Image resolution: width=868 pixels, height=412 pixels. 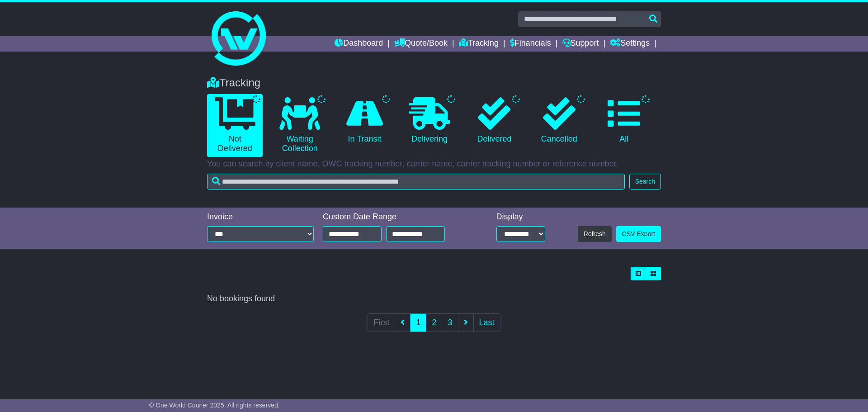 What do you see at coordinates (479, 44) in the screenshot?
I see `a: Tracking` at bounding box center [479, 44].